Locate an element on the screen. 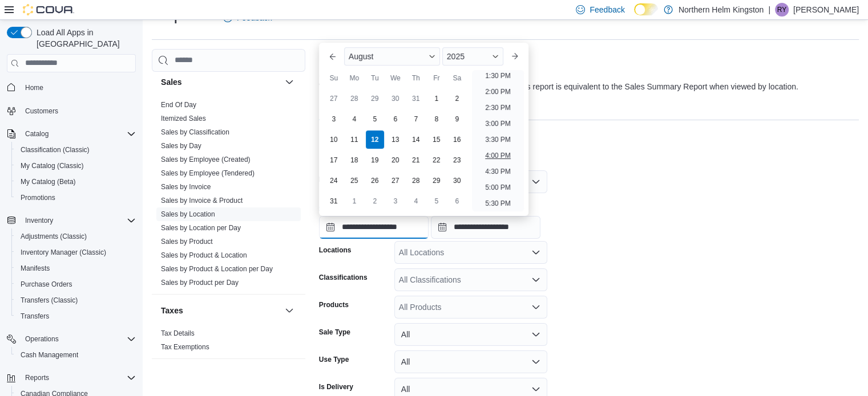  a: Transfers (Classic) is located at coordinates (49, 301).